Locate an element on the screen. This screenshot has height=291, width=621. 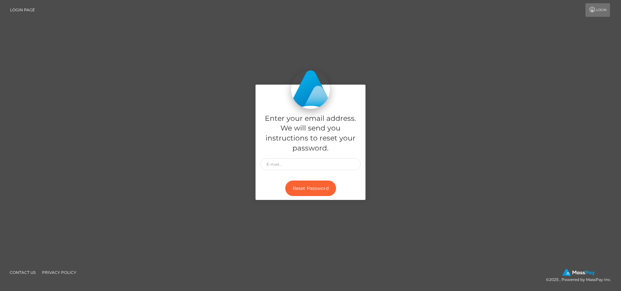
a: Login is located at coordinates (598, 10).